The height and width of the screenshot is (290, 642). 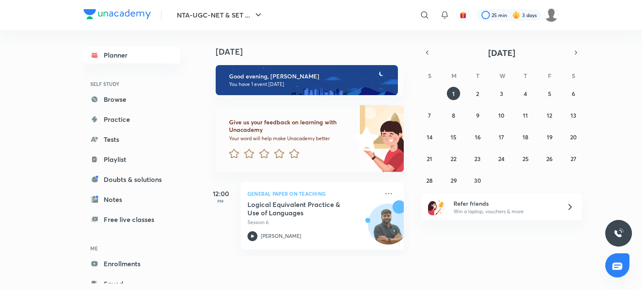 What do you see at coordinates (549, 94) in the screenshot?
I see `abbr: September 5, 2025` at bounding box center [549, 94].